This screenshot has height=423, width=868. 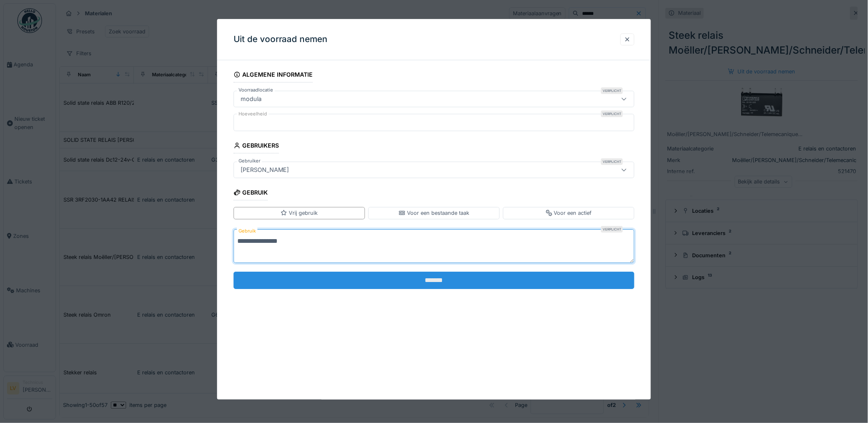 I want to click on div: Voor een actief, so click(x=569, y=212).